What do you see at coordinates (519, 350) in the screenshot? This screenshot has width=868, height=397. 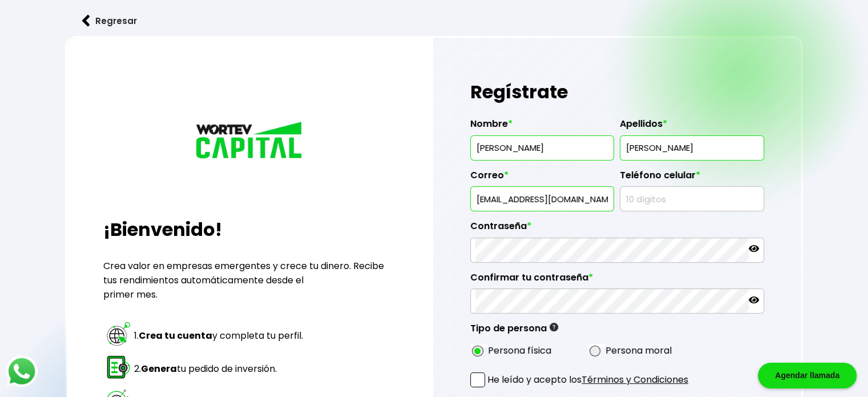 I see `label: Persona física` at bounding box center [519, 350].